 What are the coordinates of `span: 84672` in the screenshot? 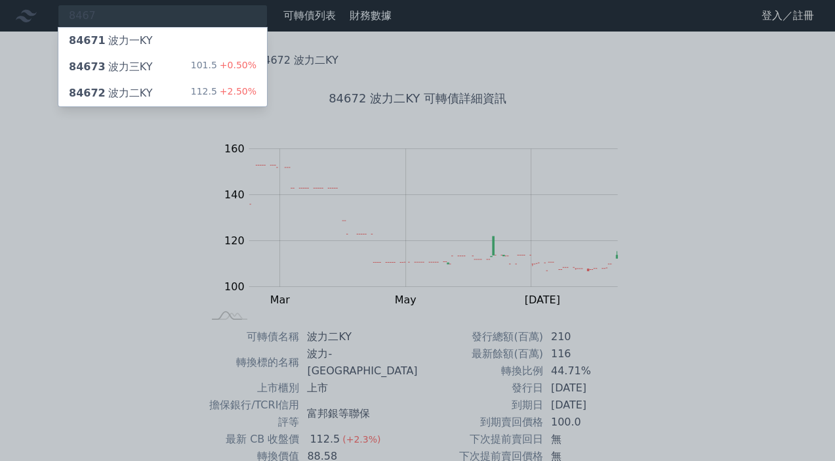 It's located at (87, 93).